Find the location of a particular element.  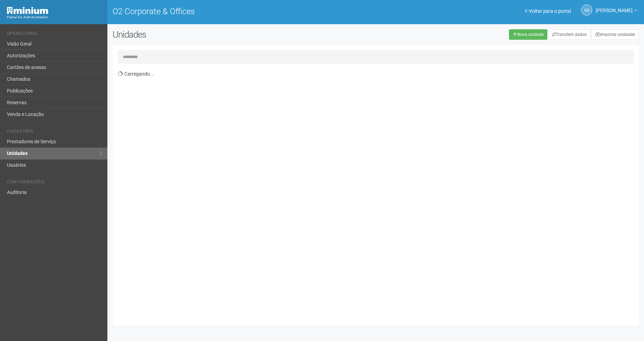

img: Minium is located at coordinates (28, 11).